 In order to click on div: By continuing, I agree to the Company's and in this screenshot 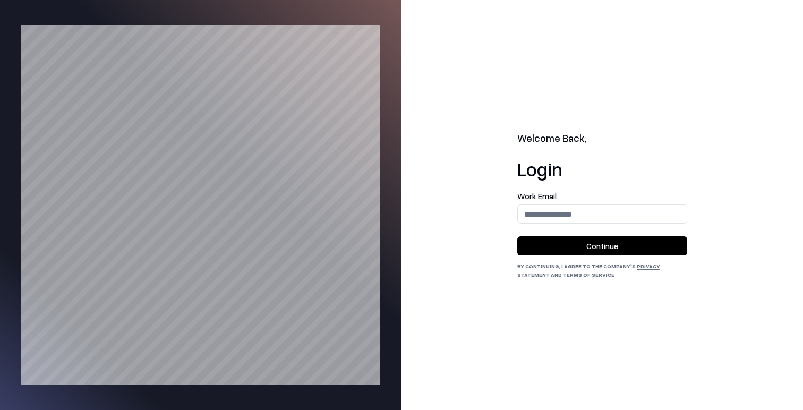, I will do `click(602, 270)`.